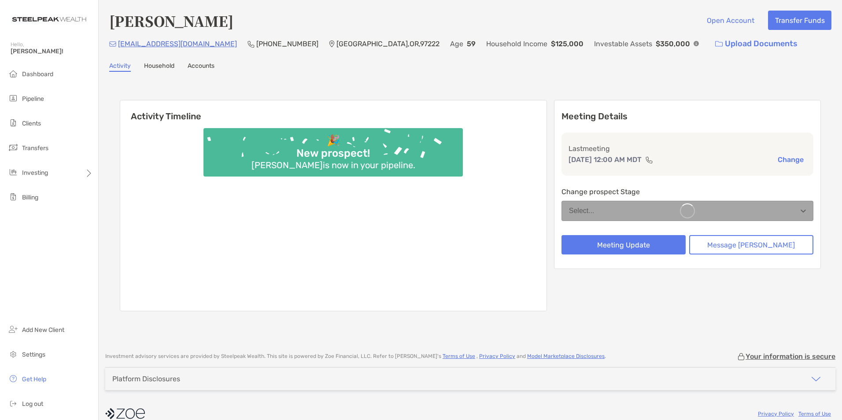  What do you see at coordinates (332, 44) in the screenshot?
I see `img: Location Icon` at bounding box center [332, 44].